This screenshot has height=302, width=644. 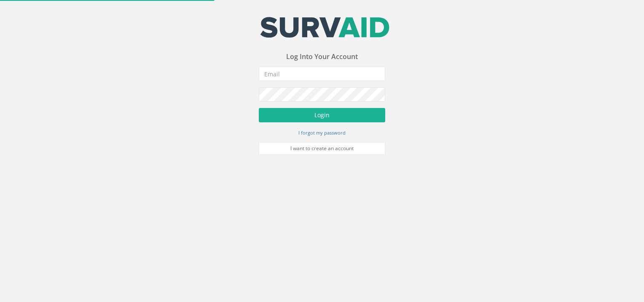 What do you see at coordinates (322, 115) in the screenshot?
I see `button: Login` at bounding box center [322, 115].